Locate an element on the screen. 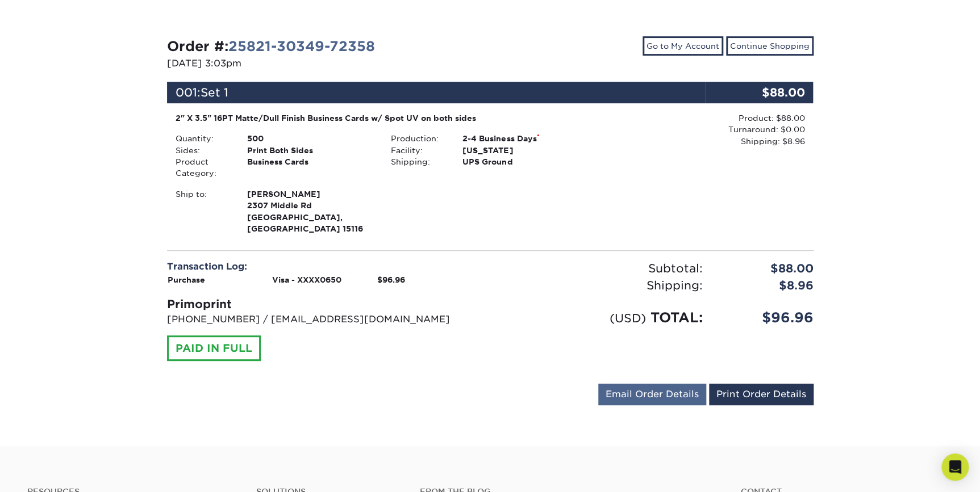  div: Business Cards is located at coordinates (310, 168).